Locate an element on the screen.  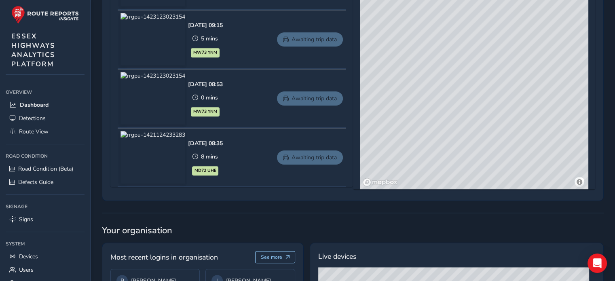
span: Most recent logins in organisation is located at coordinates (164, 257).